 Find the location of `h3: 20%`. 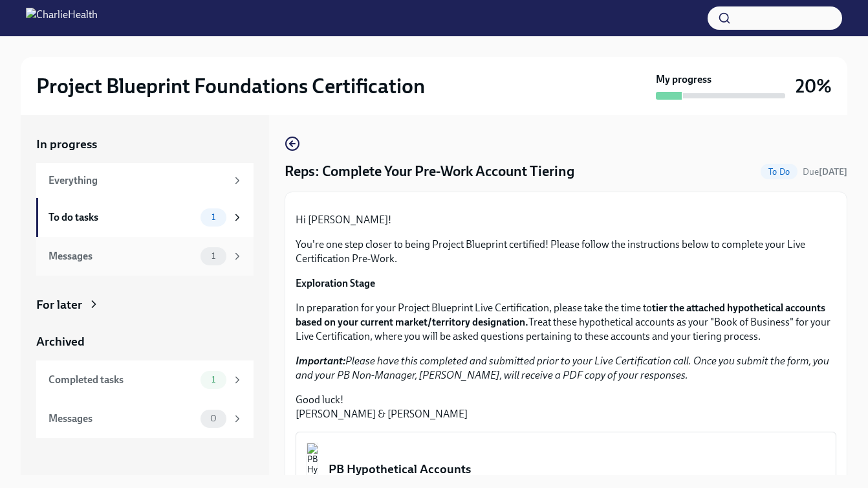

h3: 20% is located at coordinates (813, 86).